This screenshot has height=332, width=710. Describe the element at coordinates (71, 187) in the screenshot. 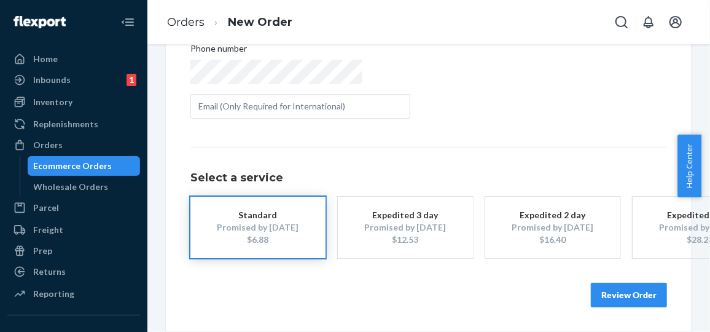

I see `div: Wholesale Orders` at that location.